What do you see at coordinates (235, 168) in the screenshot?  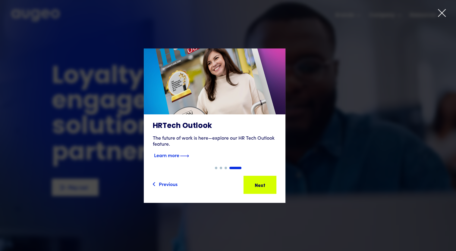 I see `div: Show slide 4 of 4` at bounding box center [235, 168].